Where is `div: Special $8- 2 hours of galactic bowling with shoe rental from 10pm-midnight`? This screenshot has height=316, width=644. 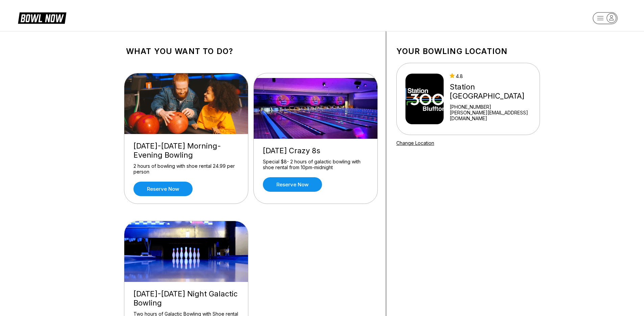 div: Special $8- 2 hours of galactic bowling with shoe rental from 10pm-midnight is located at coordinates (315, 165).